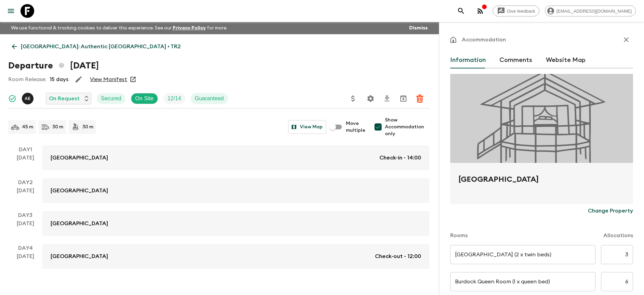 The height and width of the screenshot is (295, 644). Describe the element at coordinates (541, 119) in the screenshot. I see `div: Photo of Burdock Hotel Istanbul` at that location.